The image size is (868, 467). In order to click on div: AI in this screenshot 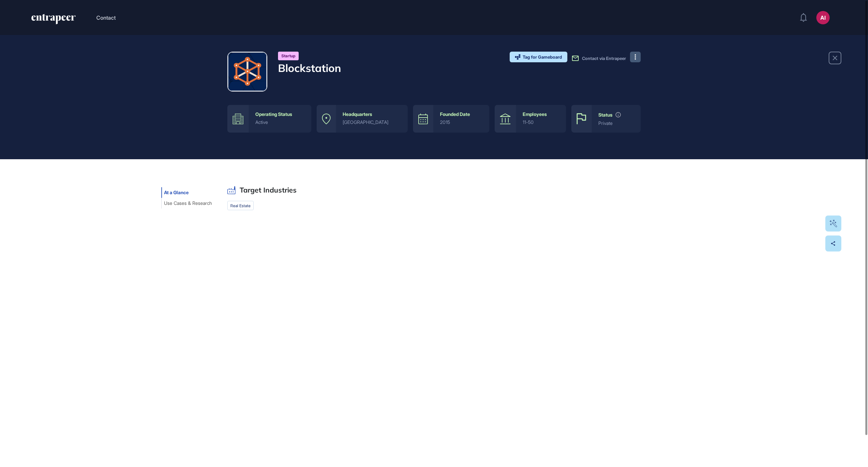, I will do `click(823, 18)`.